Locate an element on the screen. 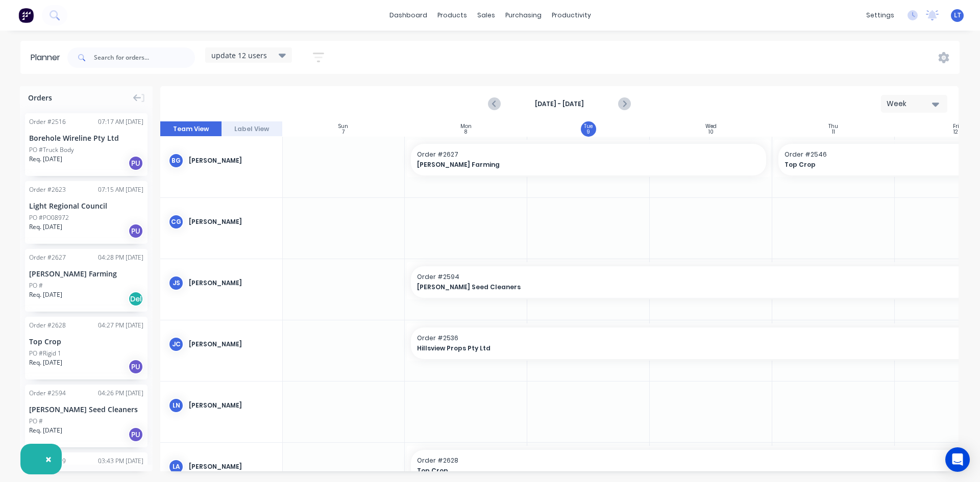 This screenshot has width=980, height=482. div: Borehole Wireline Pty Ltd is located at coordinates (86, 138).